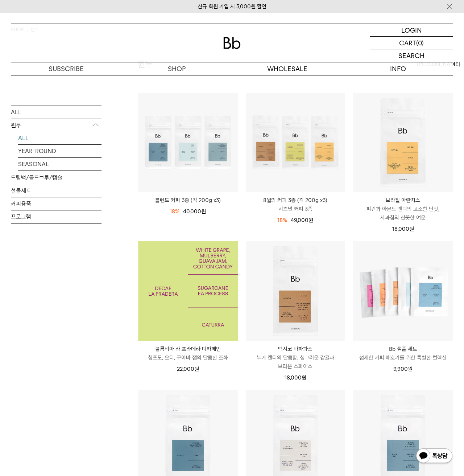  What do you see at coordinates (403, 291) in the screenshot?
I see `a: Bb 샘플 세트` at bounding box center [403, 291].